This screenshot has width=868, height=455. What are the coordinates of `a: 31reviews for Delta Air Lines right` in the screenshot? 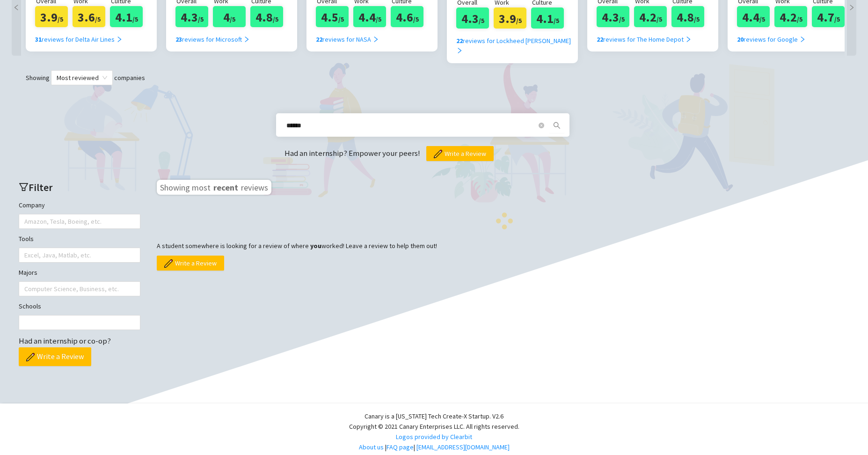 It's located at (79, 35).